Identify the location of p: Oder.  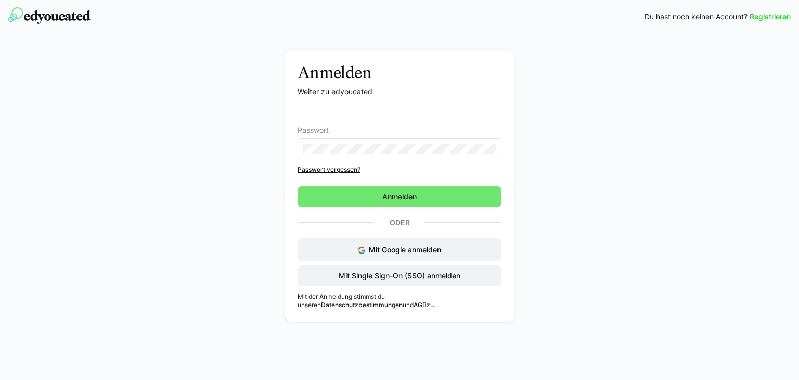
(400, 223).